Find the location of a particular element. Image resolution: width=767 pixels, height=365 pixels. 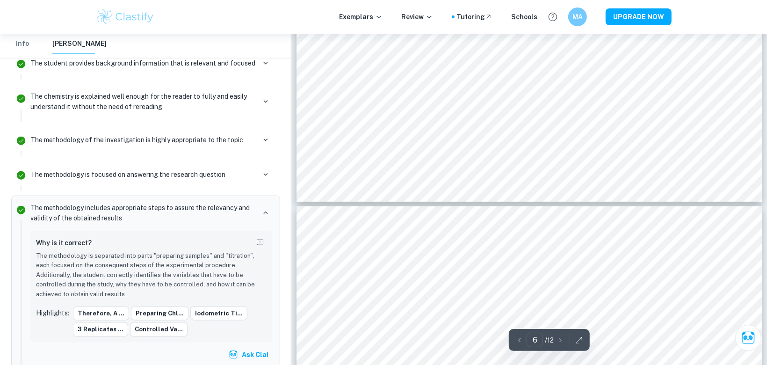

h6: Why is it correct? is located at coordinates (64, 243).